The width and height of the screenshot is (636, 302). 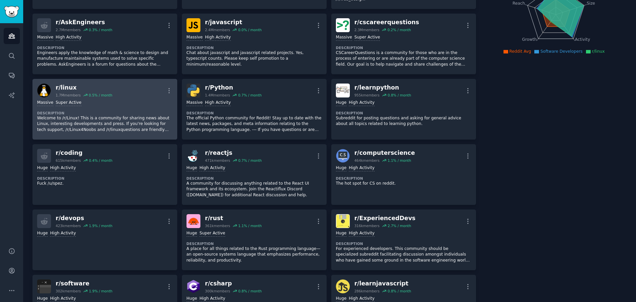 I want to click on div: 464k members, so click(x=367, y=160).